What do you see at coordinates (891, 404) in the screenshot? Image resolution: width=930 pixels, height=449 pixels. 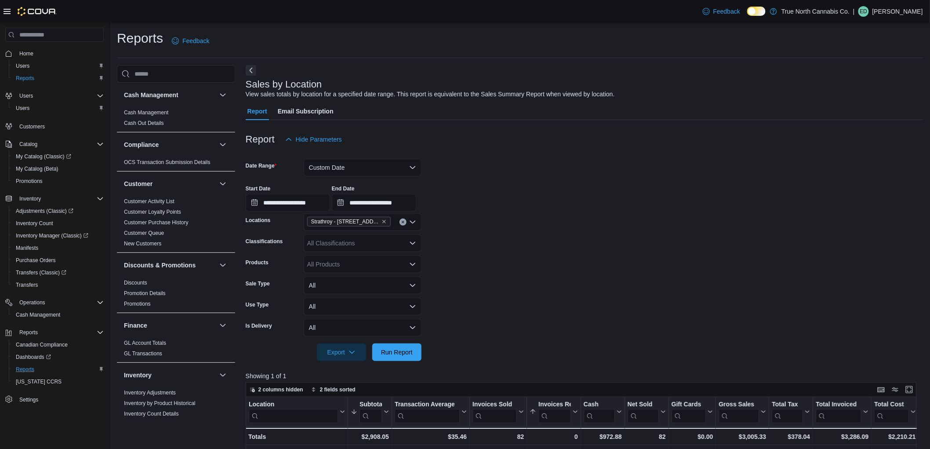 I see `div: Total Cost` at bounding box center [891, 404].